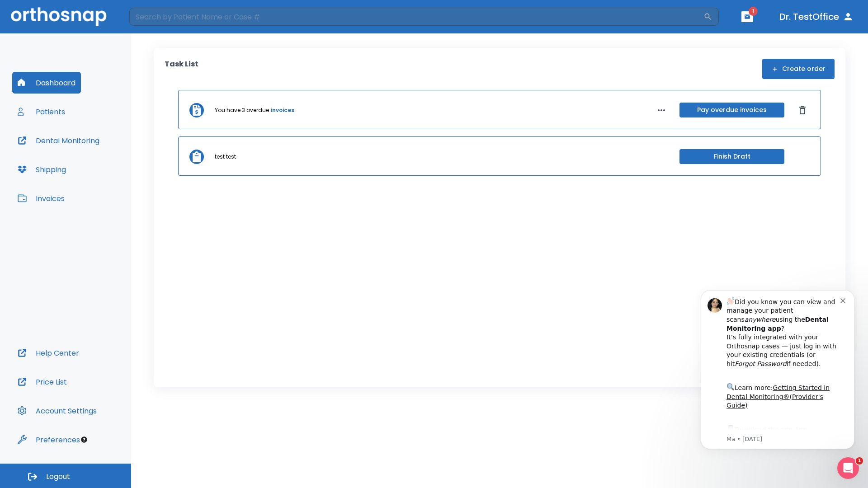 This screenshot has height=488, width=868. I want to click on button: Dismiss notification, so click(157, 23).